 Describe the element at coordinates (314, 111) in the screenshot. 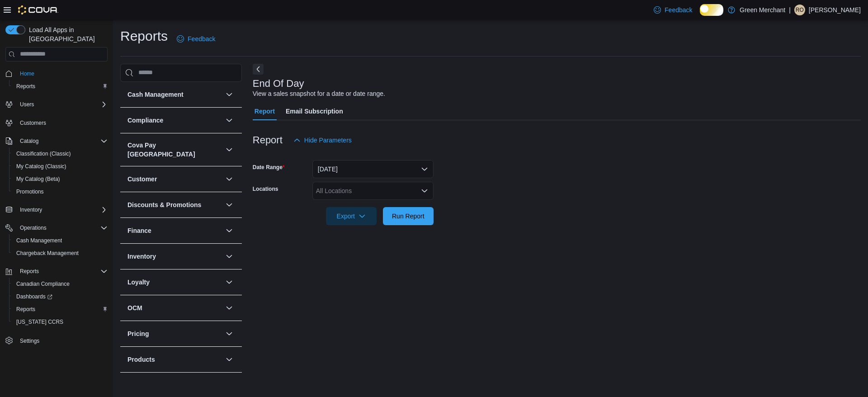

I see `span: Email Subscription` at that location.